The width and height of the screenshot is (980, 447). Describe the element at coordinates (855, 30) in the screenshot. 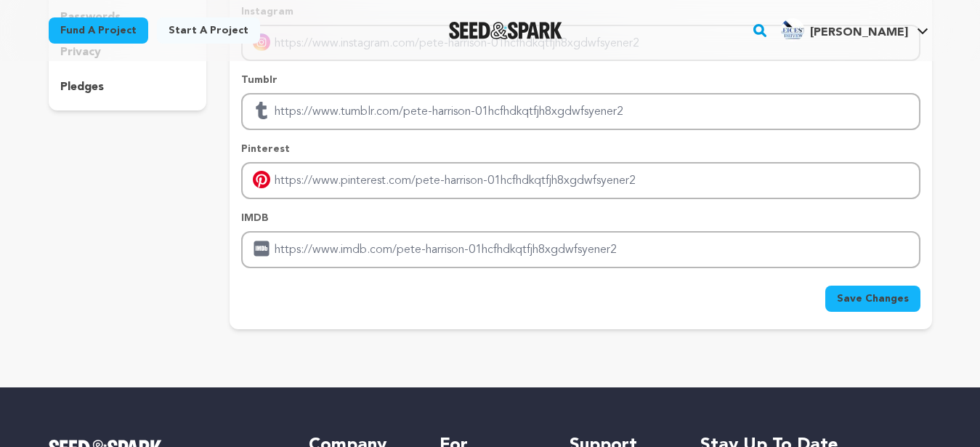

I see `span: Pete H.'s Profile` at that location.